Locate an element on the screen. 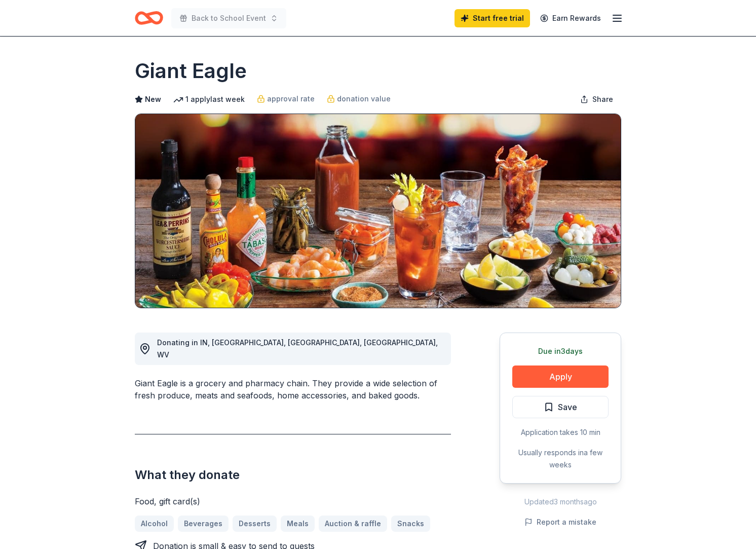 This screenshot has height=549, width=756. button: Apply is located at coordinates (560, 377).